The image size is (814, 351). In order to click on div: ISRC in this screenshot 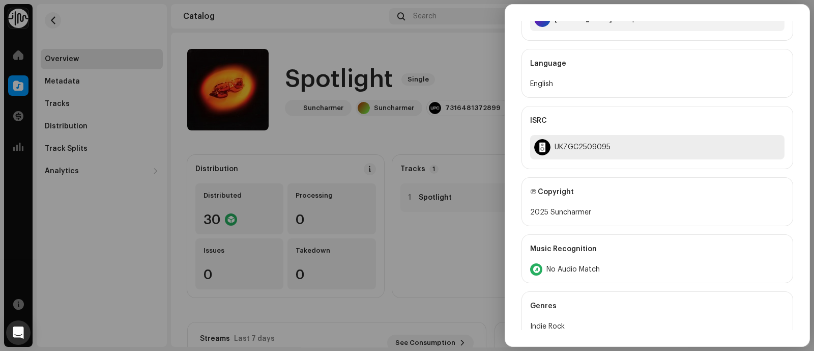, I will do `click(658, 121)`.